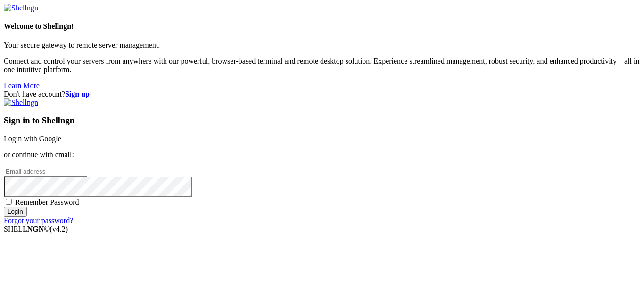  I want to click on input: Remember Password, so click(9, 202).